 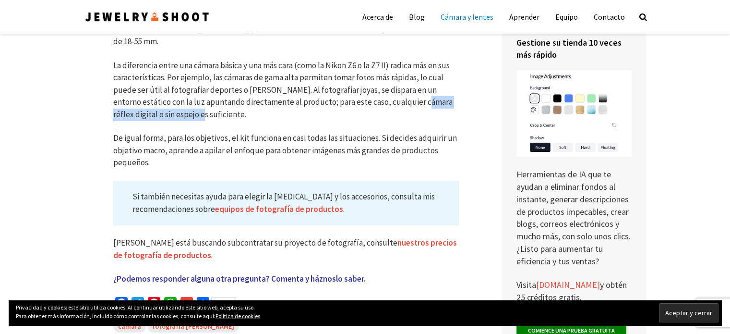 What do you see at coordinates (238, 316) in the screenshot?
I see `font: Política de cookies` at bounding box center [238, 316].